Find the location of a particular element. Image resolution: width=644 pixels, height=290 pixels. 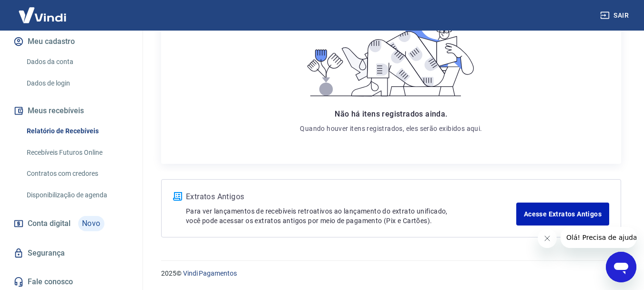

a: Disponibilização de agenda is located at coordinates (77, 195).